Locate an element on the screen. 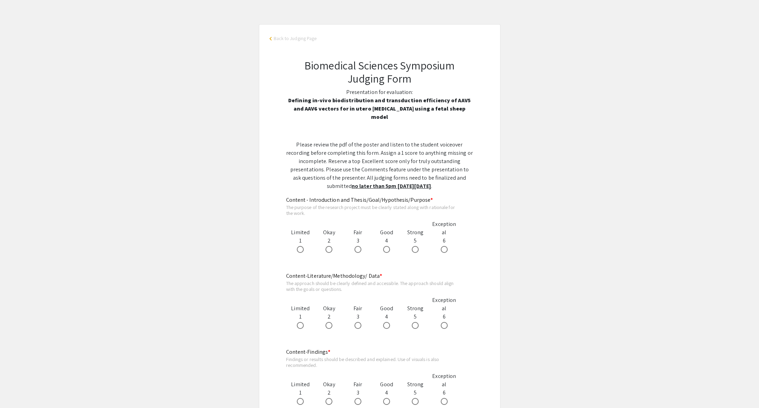 The width and height of the screenshot is (759, 408). span: Back to Judging Page is located at coordinates (295, 38).